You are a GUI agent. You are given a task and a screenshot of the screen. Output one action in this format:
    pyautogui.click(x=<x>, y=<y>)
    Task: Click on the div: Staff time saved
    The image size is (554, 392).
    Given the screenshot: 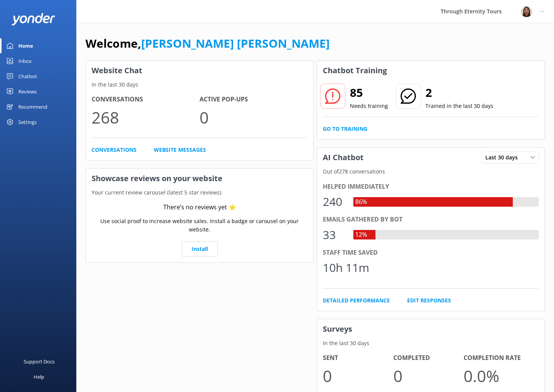 What is the action you would take?
    pyautogui.click(x=430, y=253)
    